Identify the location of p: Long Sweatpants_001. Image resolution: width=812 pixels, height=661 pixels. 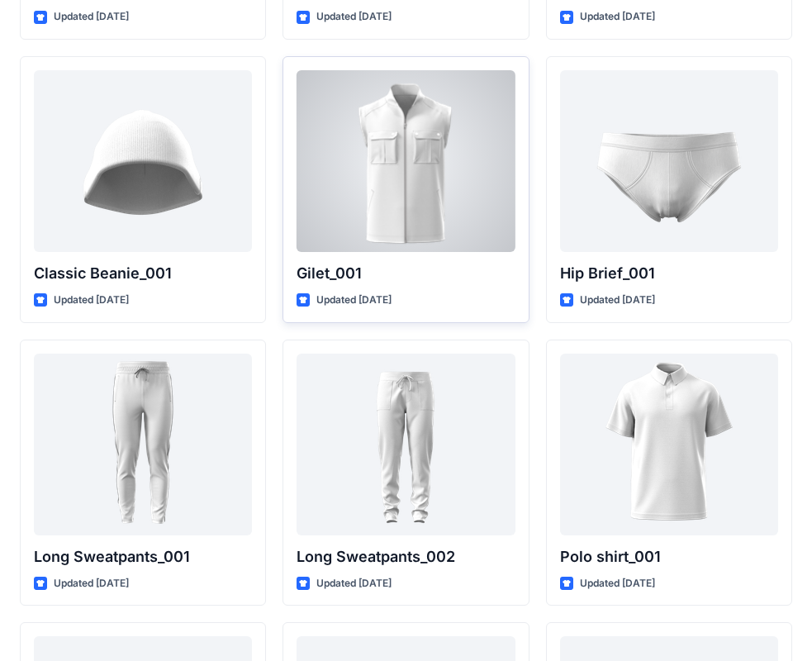
(143, 557).